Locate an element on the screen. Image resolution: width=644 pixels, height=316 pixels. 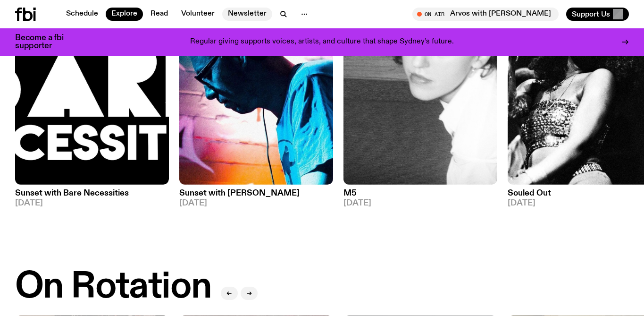
a: Explore is located at coordinates (124, 14).